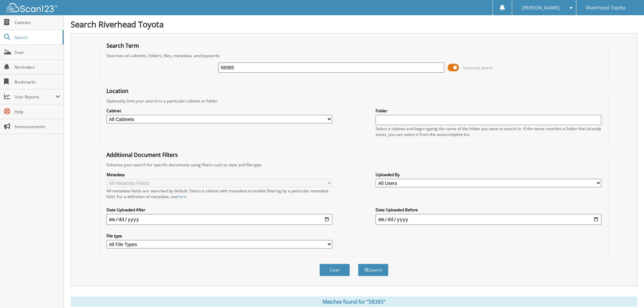  I want to click on label: Cabinet, so click(220, 110).